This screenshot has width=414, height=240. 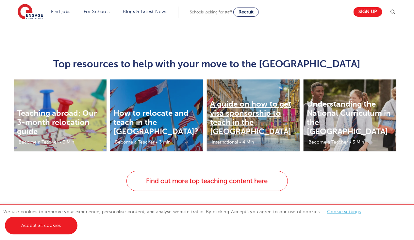 I want to click on li: 4 Min, so click(x=248, y=142).